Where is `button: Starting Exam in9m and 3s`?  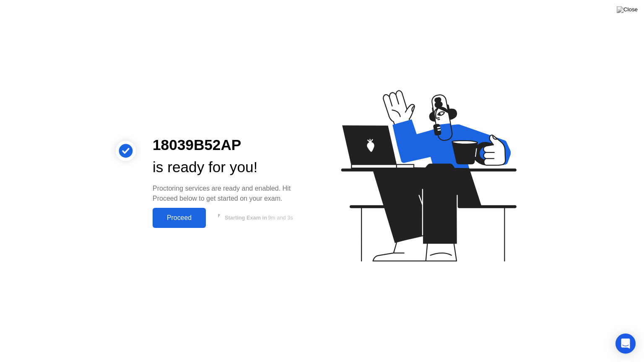
button: Starting Exam in9m and 3s is located at coordinates (259, 218).